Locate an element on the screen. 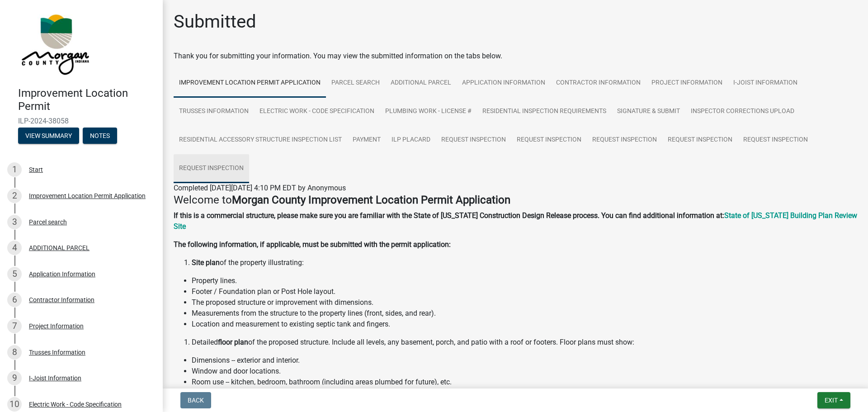 The height and width of the screenshot is (412, 868). a: Electric Work - Code Specification is located at coordinates (317, 112).